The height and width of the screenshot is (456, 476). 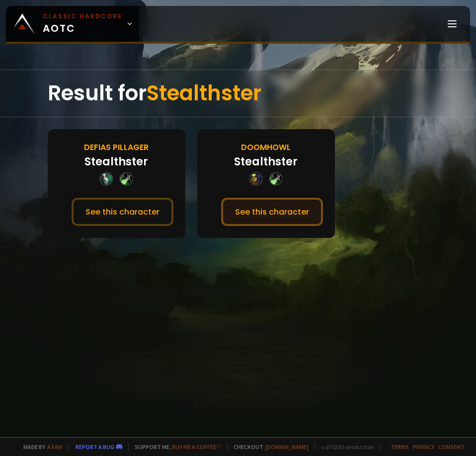 I want to click on a: Classic HardcoreAOTC, so click(x=72, y=24).